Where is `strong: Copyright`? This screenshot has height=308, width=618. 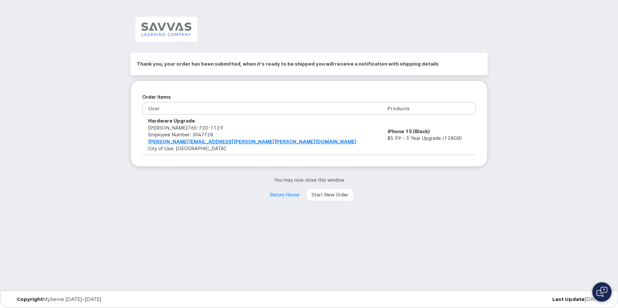 strong: Copyright is located at coordinates (30, 299).